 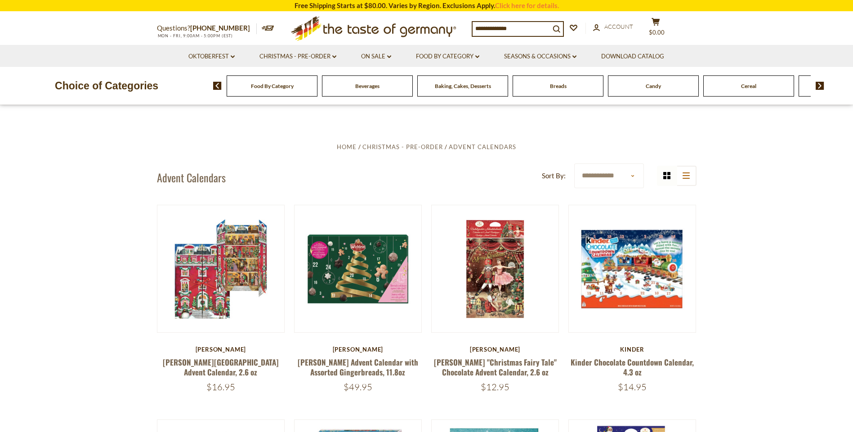 What do you see at coordinates (495, 387) in the screenshot?
I see `span: $12.95` at bounding box center [495, 387].